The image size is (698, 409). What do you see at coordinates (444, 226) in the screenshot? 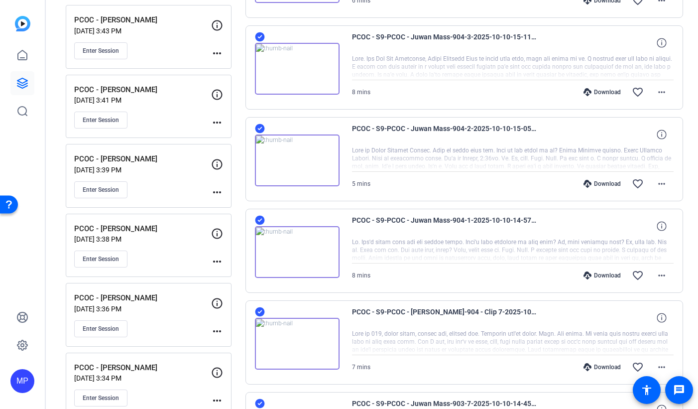
I see `span: PCOC - S9-PCOC - Juwan Mass-904-1-2025-10-10-14-57-46-275-0` at bounding box center [444, 226].